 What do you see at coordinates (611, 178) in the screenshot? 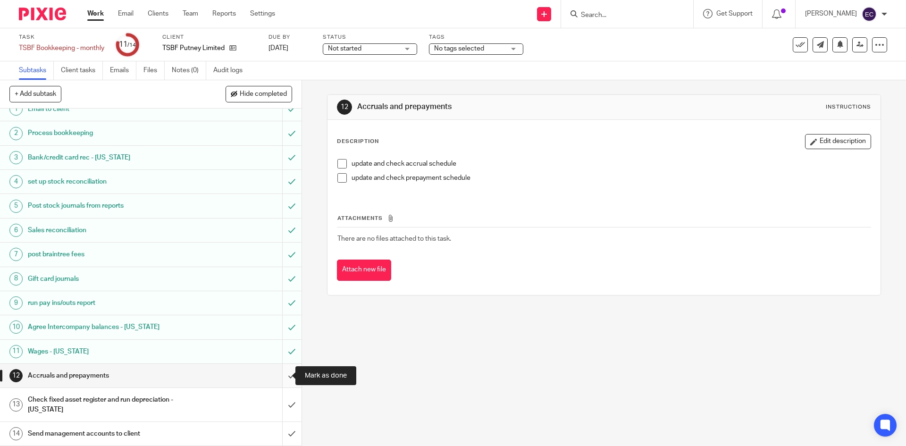
I see `p: update and check prepayment schedule` at bounding box center [611, 178].